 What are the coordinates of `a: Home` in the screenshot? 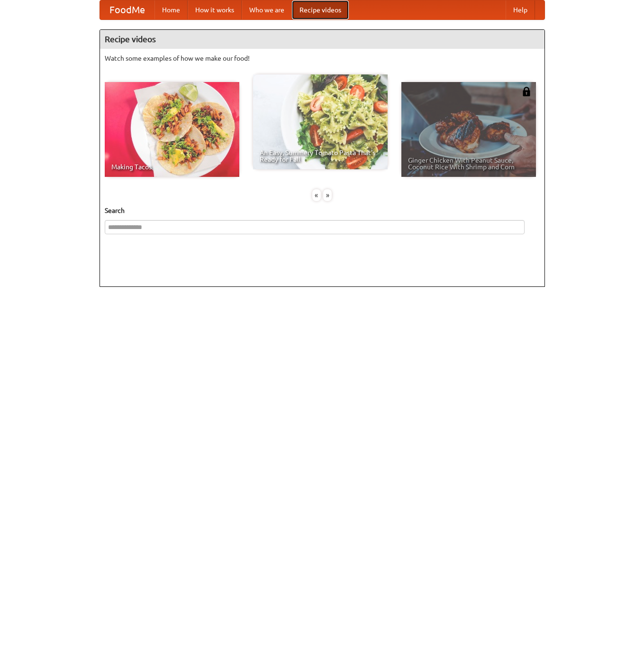 It's located at (171, 10).